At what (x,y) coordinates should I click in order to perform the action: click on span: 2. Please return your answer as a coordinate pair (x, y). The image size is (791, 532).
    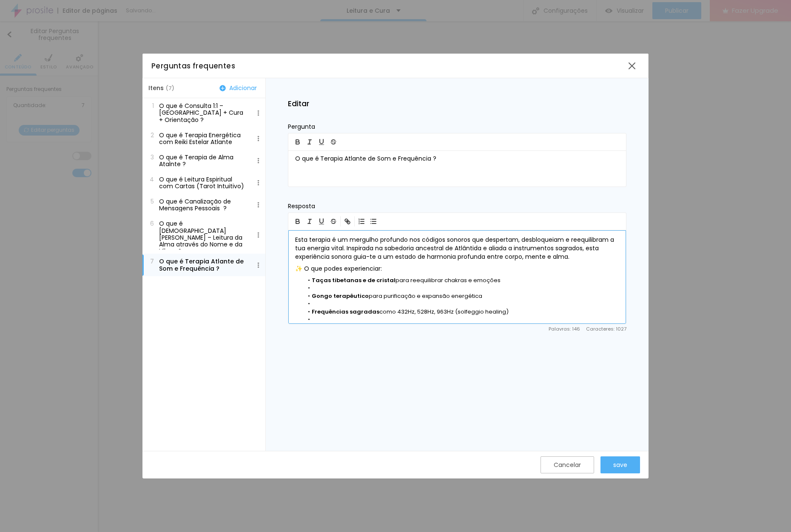
    Looking at the image, I should click on (151, 135).